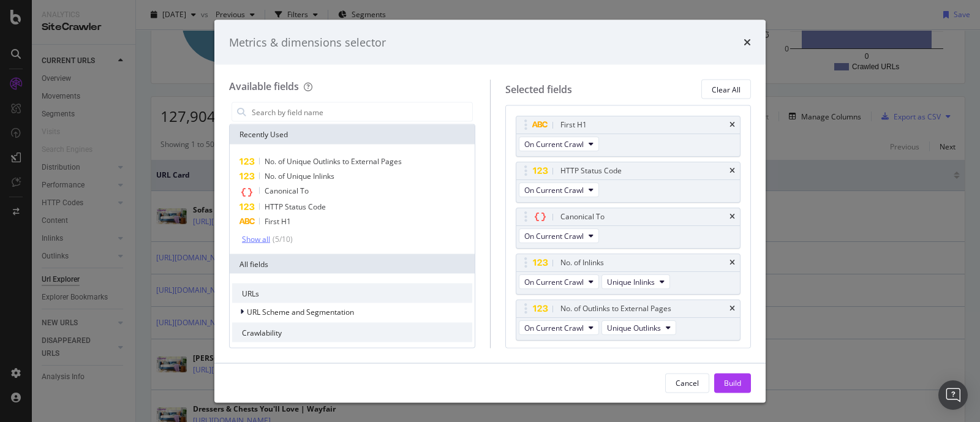 Image resolution: width=980 pixels, height=422 pixels. What do you see at coordinates (278, 221) in the screenshot?
I see `span: First H1` at bounding box center [278, 221].